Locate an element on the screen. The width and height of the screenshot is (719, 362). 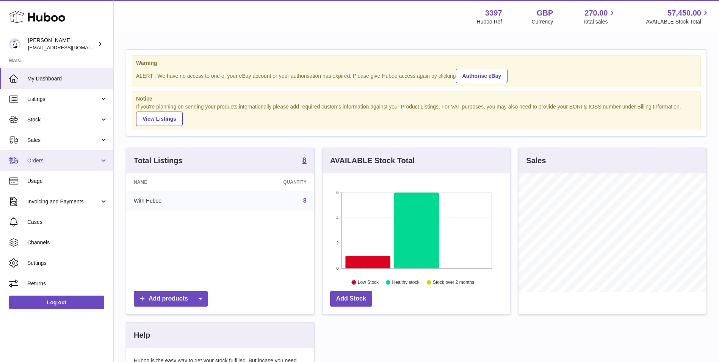
div: If you're planning on sending your products internationally please add required customs informati... is located at coordinates (416, 115).